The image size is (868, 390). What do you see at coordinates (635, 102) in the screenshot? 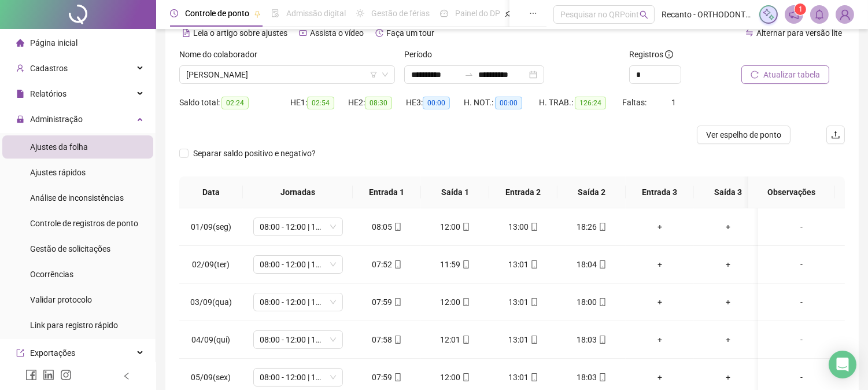
I see `span: Faltas:` at bounding box center [635, 102].